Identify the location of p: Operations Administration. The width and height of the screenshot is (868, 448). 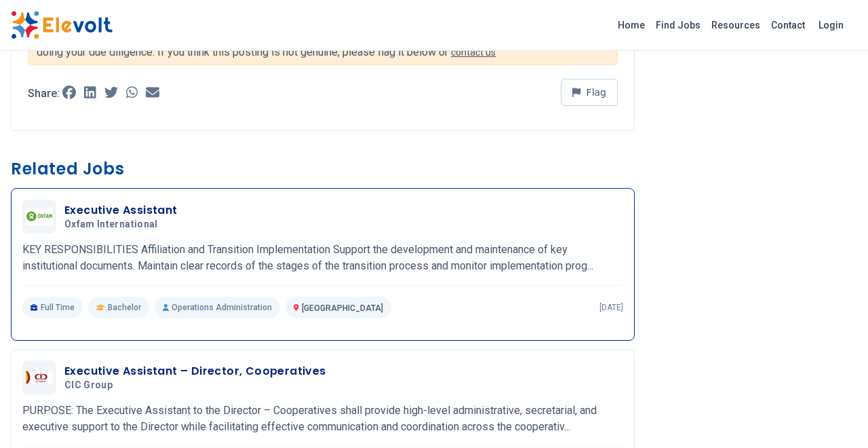
(217, 307).